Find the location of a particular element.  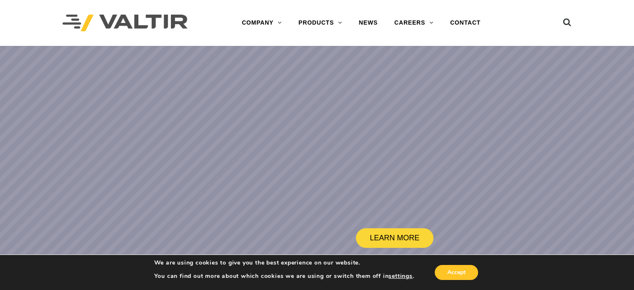

button: Accept is located at coordinates (456, 272).